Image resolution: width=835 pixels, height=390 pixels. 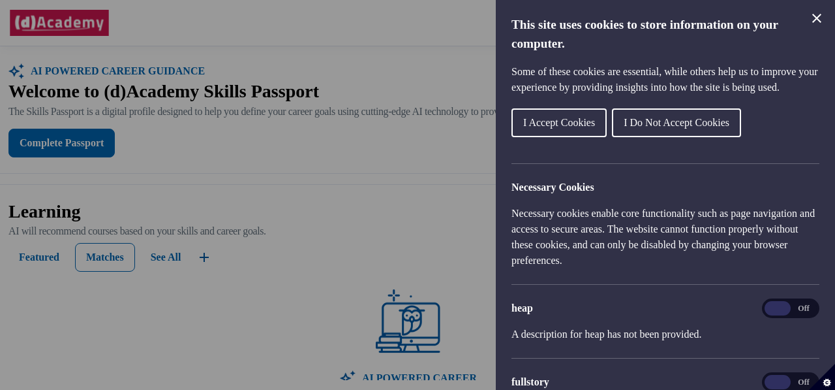 I want to click on h3: heap, so click(x=666, y=308).